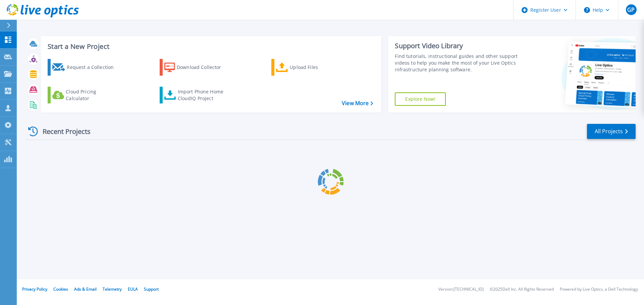 This screenshot has width=644, height=305. I want to click on span: GP, so click(631, 10).